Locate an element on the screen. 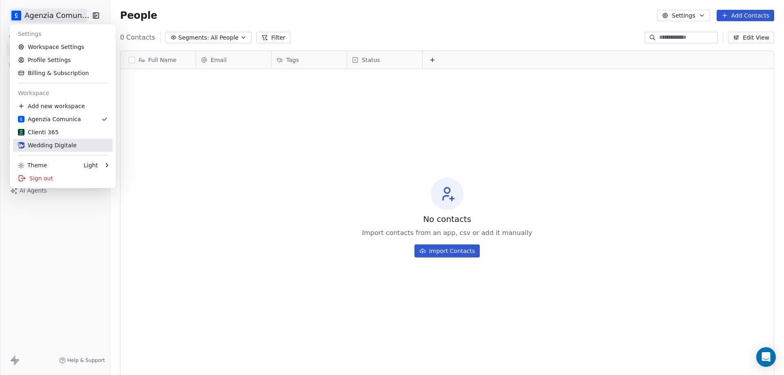 This screenshot has width=784, height=375. a: Workspace Settings is located at coordinates (63, 47).